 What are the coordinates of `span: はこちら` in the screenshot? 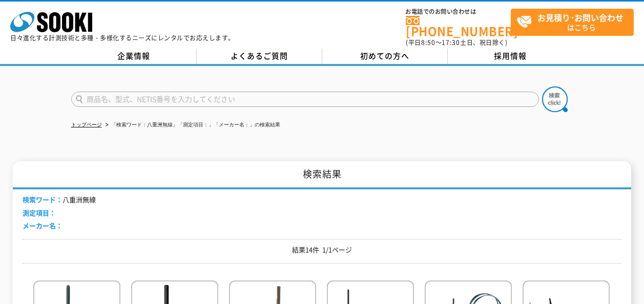 It's located at (574, 22).